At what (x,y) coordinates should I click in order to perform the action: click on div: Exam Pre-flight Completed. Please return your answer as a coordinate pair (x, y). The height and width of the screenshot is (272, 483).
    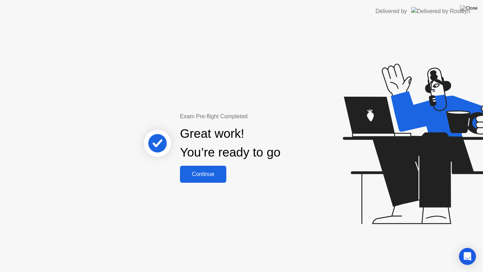
    Looking at the image, I should click on (253, 116).